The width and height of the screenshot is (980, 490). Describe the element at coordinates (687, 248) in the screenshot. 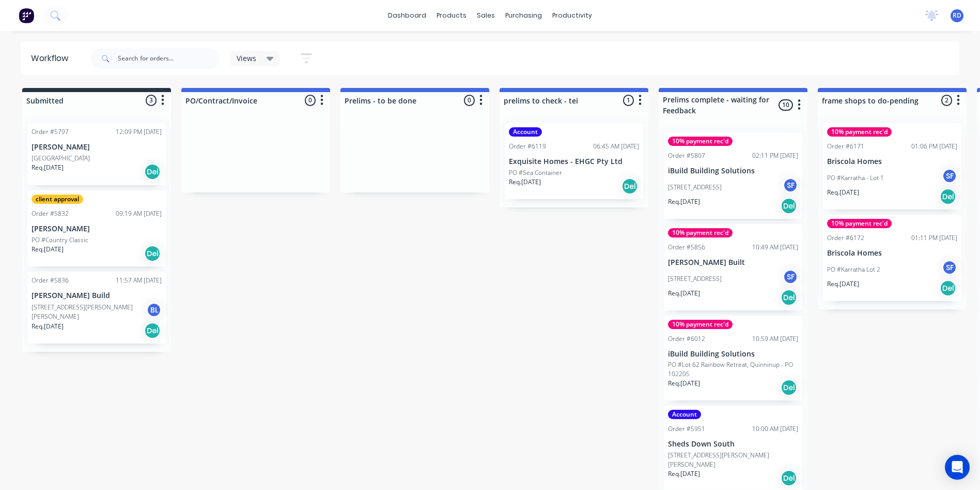

I see `div: Order #5856` at that location.